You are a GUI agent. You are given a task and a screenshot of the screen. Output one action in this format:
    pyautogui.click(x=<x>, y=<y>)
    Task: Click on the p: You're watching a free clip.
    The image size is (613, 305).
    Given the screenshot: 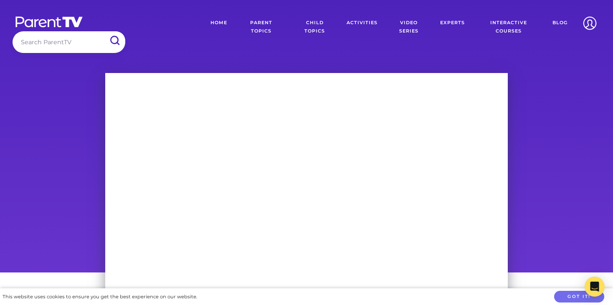 What is the action you would take?
    pyautogui.click(x=158, y=85)
    